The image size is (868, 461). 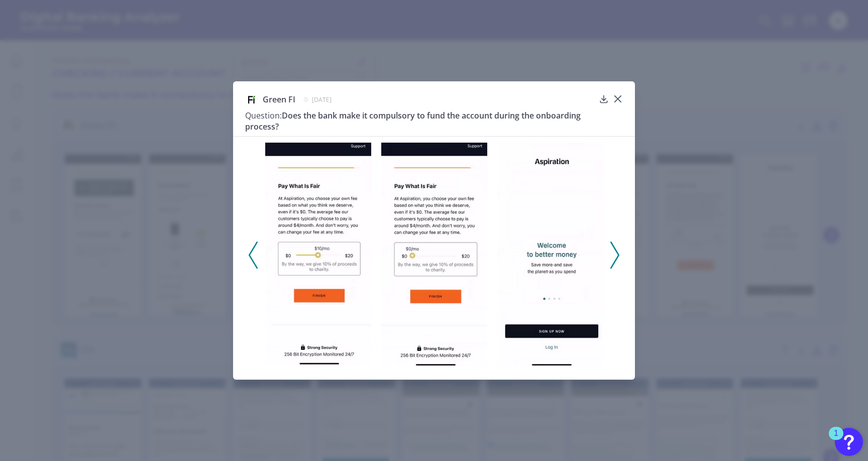 What do you see at coordinates (263, 116) in the screenshot?
I see `span: Question:` at bounding box center [263, 116].